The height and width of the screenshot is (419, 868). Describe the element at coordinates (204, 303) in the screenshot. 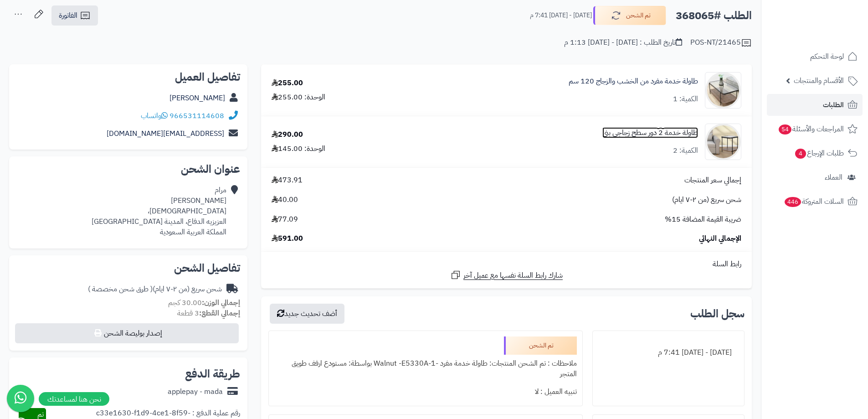

I see `small: 30.00 كجم` at that location.